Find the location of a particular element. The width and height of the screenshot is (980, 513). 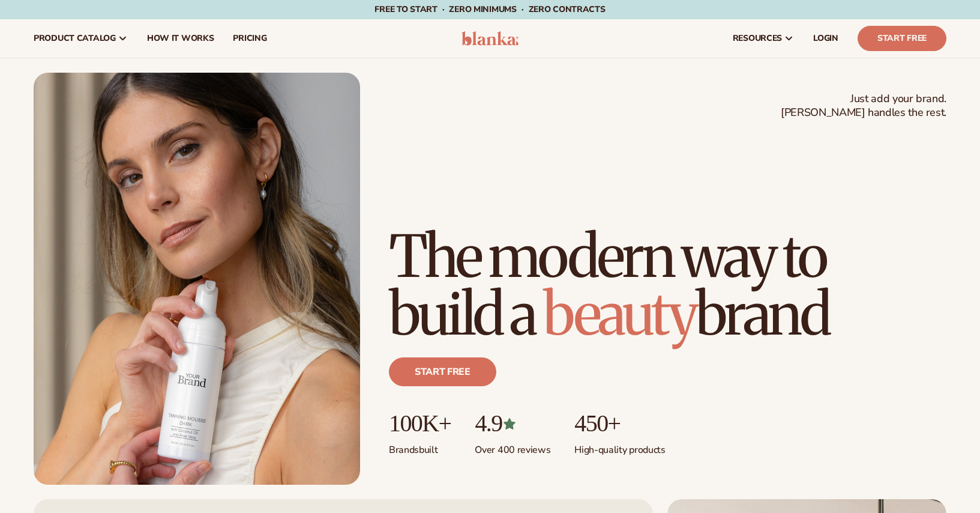

img: Female holding tanning mousse. is located at coordinates (197, 279).